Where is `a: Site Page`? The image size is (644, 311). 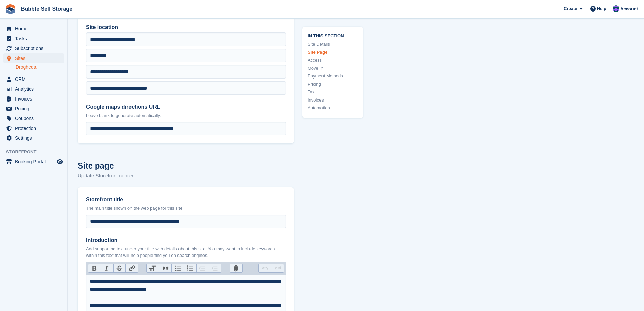 a: Site Page is located at coordinates (333, 52).